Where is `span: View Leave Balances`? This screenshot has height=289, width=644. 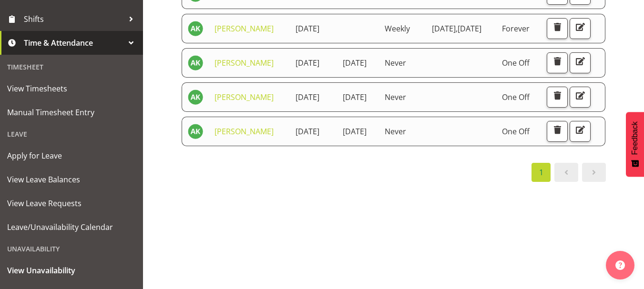 span: View Leave Balances is located at coordinates (71, 179).